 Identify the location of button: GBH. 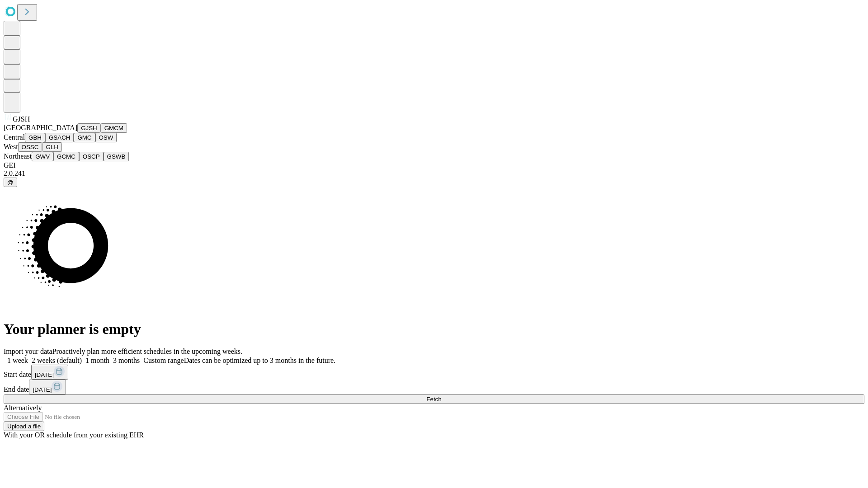
(35, 138).